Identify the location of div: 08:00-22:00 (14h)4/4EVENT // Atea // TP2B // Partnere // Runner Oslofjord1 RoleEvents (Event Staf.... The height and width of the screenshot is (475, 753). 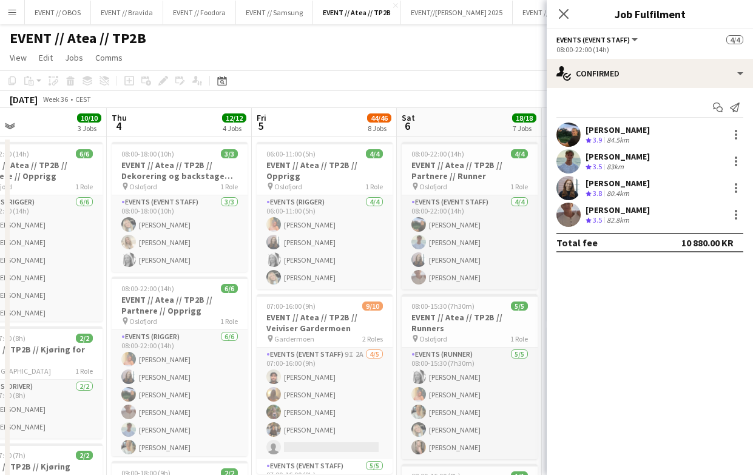
(469, 215).